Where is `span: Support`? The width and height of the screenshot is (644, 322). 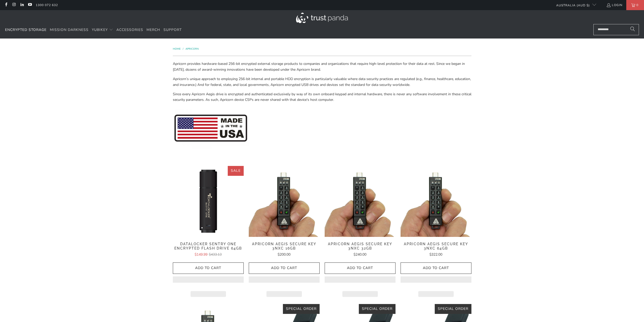 span: Support is located at coordinates (173, 29).